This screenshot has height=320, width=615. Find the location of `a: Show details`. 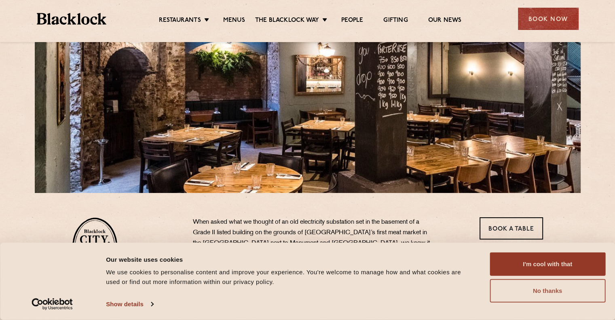

a: Show details is located at coordinates (129, 304).